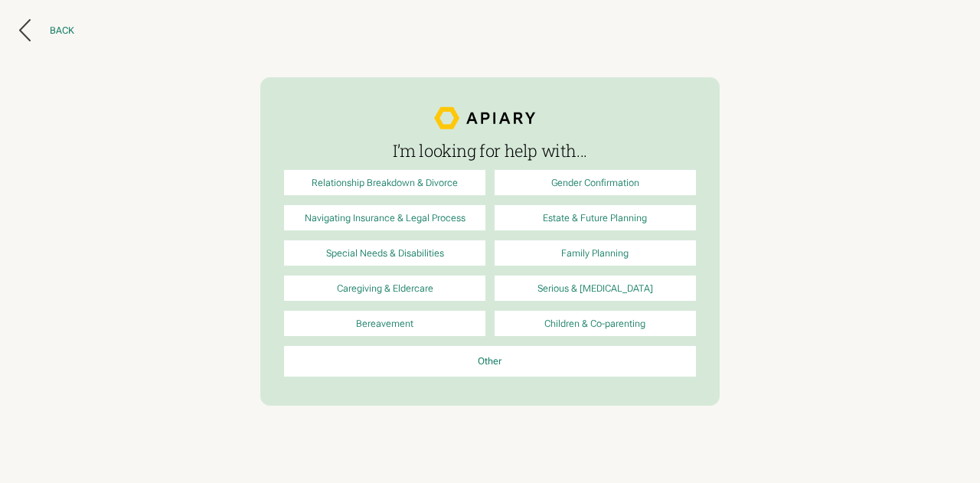  What do you see at coordinates (490, 151) in the screenshot?
I see `h3: I’m looking for help with...` at bounding box center [490, 151].